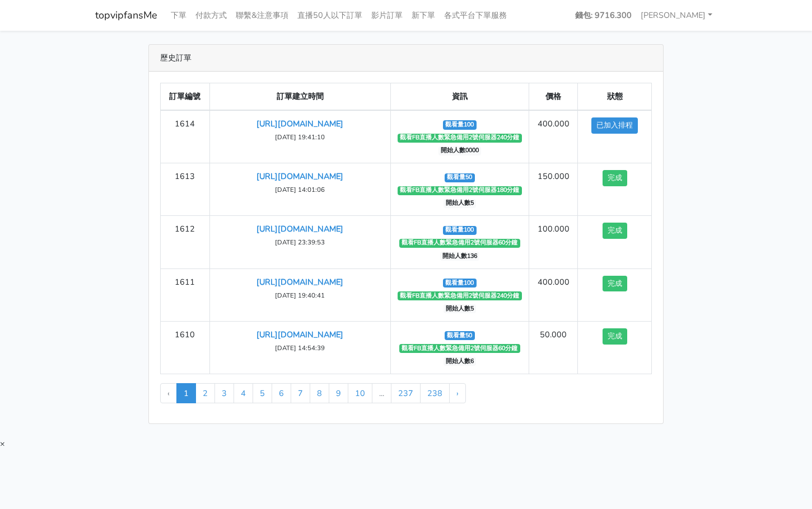 Image resolution: width=812 pixels, height=509 pixels. I want to click on td: 1611, so click(185, 295).